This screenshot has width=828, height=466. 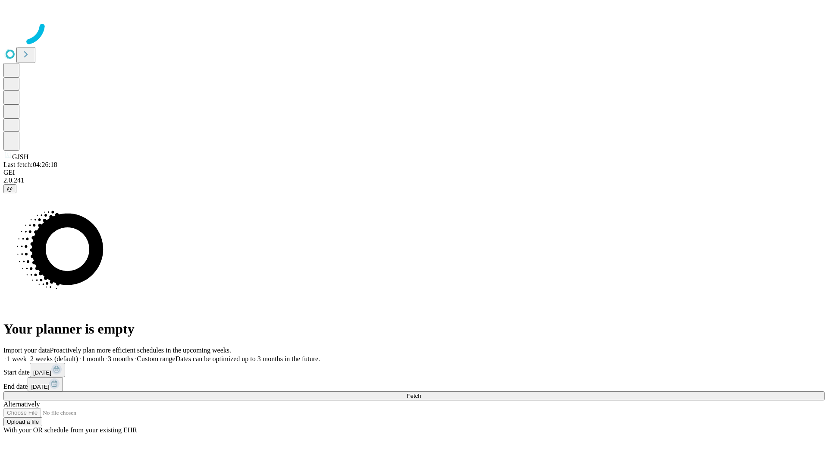 I want to click on span: GJSH, so click(x=20, y=156).